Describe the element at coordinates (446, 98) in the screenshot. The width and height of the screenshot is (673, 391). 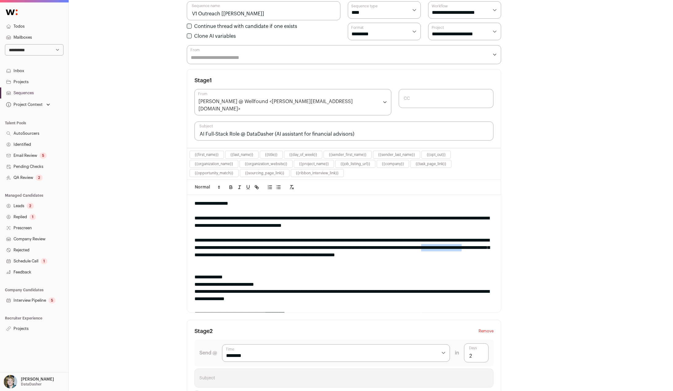
I see `input: CC` at that location.